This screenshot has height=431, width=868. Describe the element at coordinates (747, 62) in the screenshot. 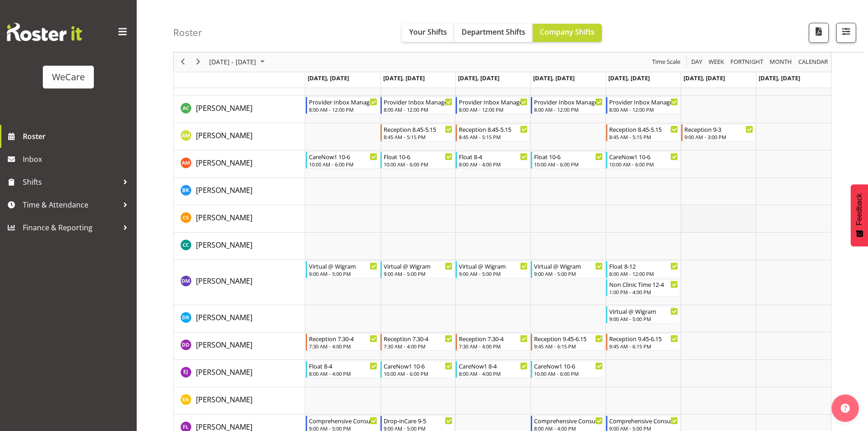

I see `span: Fortnight` at that location.